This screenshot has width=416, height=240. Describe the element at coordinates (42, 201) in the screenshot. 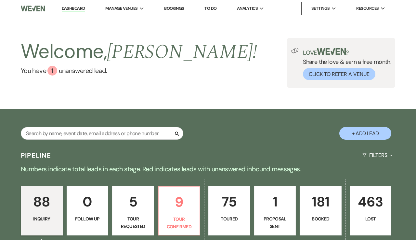

I see `p: 88` at that location.